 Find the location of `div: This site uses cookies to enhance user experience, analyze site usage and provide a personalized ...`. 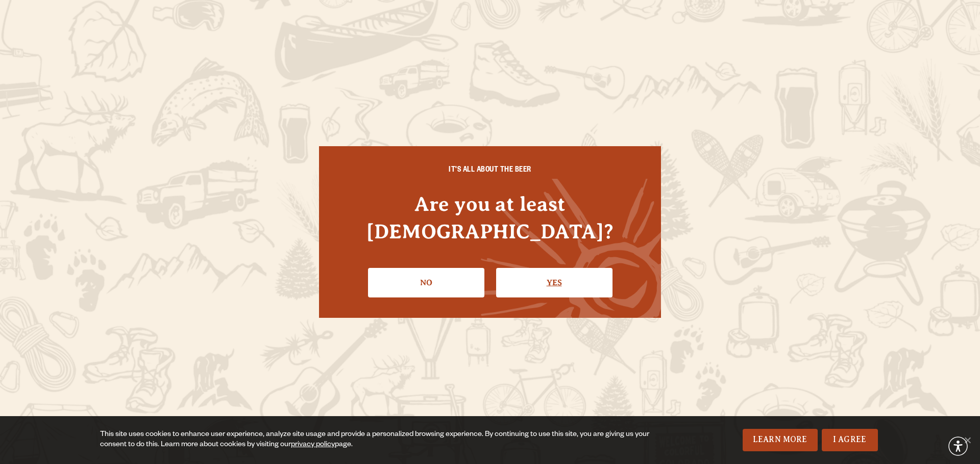

div: This site uses cookies to enhance user experience, analyze site usage and provide a personalized ... is located at coordinates (378, 441).